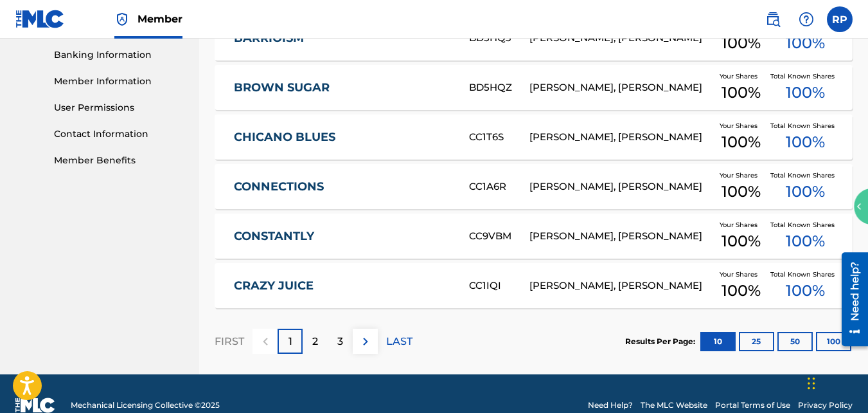 The height and width of the screenshot is (413, 868). Describe the element at coordinates (229, 341) in the screenshot. I see `p: FIRST` at that location.